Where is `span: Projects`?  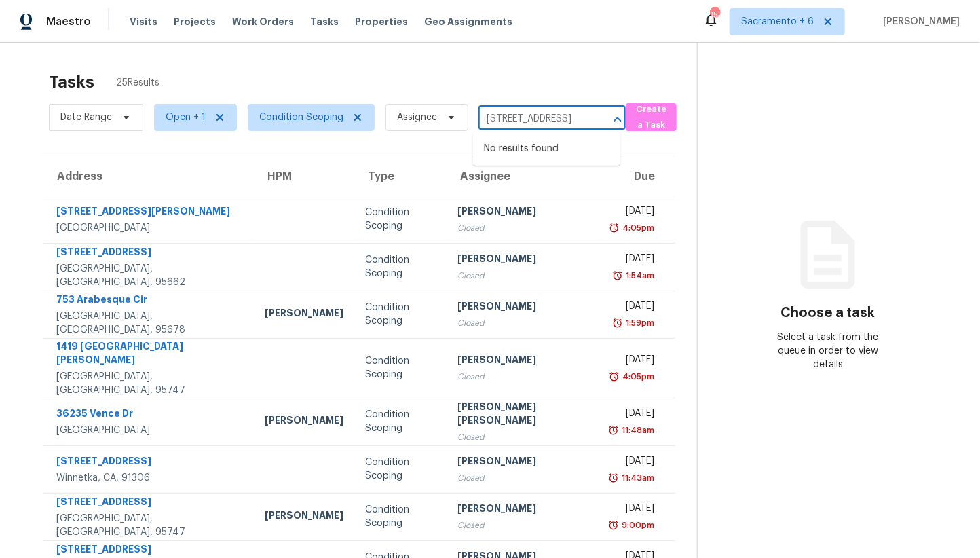 span: Projects is located at coordinates (195, 21).